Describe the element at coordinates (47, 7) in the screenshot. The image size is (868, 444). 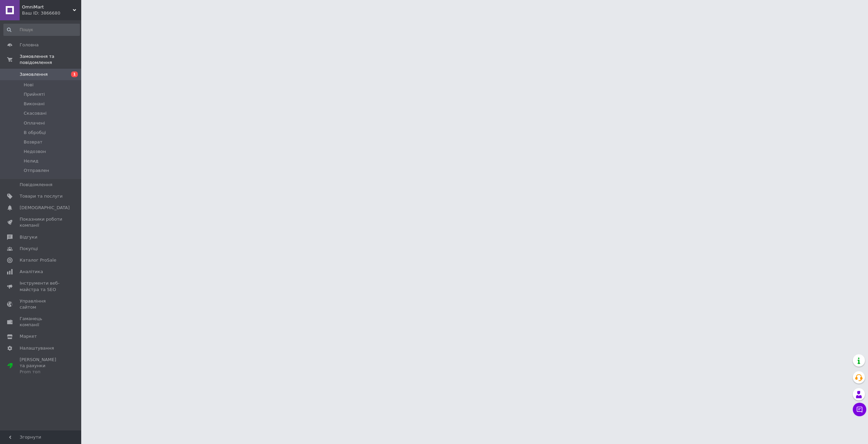
I see `span: OmniMart` at that location.